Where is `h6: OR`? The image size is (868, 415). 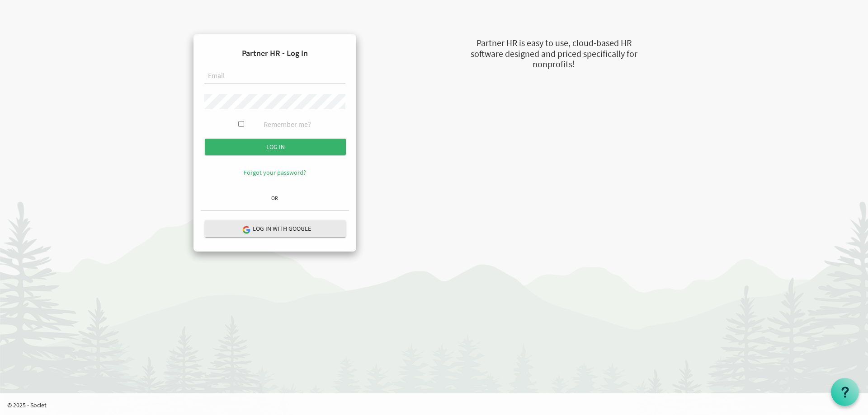
h6: OR is located at coordinates (274, 198).